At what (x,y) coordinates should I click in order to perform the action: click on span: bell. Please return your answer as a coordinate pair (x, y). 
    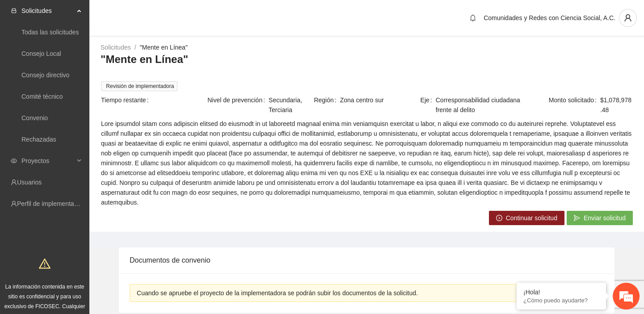
    Looking at the image, I should click on (473, 18).